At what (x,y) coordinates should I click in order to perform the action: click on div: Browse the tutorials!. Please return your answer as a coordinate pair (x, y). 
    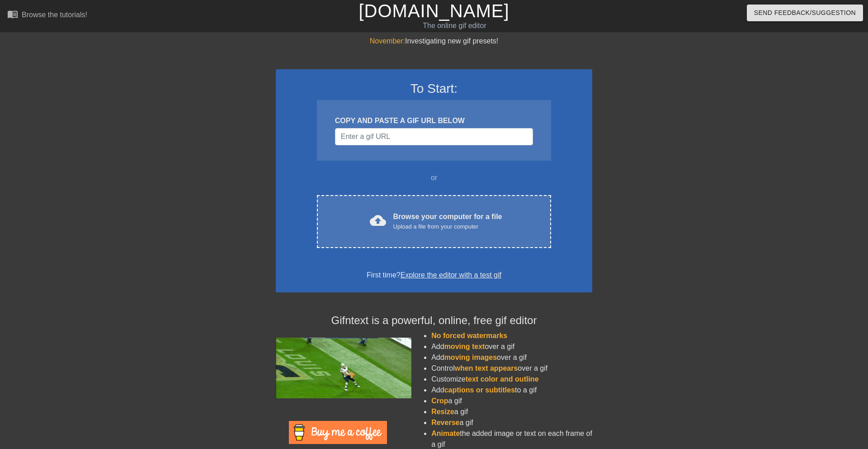
    Looking at the image, I should click on (54, 15).